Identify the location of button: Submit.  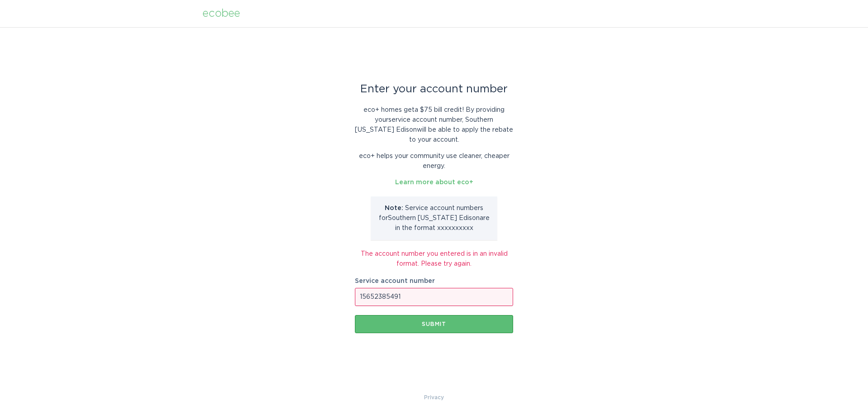
(434, 324).